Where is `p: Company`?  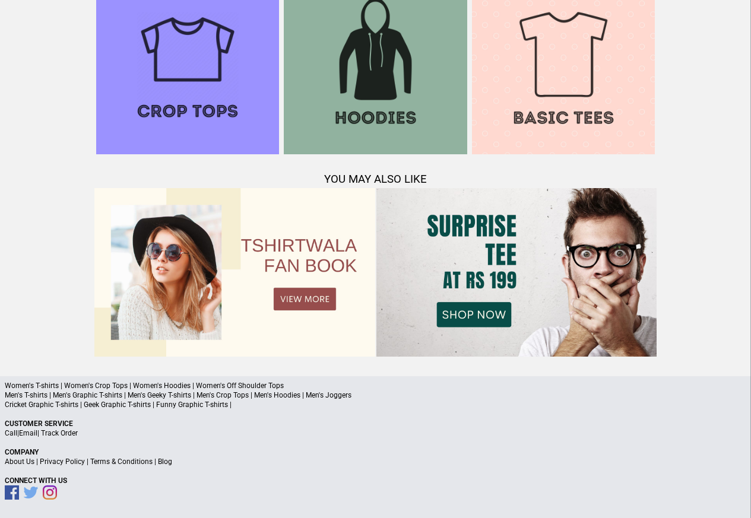 p: Company is located at coordinates (375, 453).